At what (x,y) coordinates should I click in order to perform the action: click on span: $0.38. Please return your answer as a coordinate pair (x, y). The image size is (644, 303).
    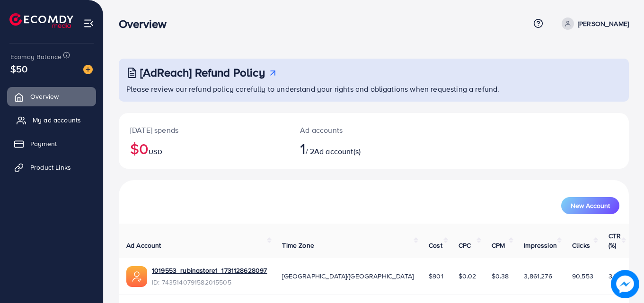
    Looking at the image, I should click on (500, 276).